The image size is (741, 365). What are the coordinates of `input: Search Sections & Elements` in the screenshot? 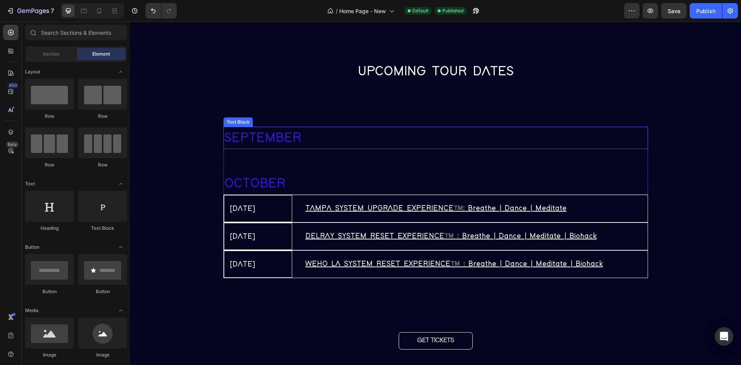 It's located at (76, 32).